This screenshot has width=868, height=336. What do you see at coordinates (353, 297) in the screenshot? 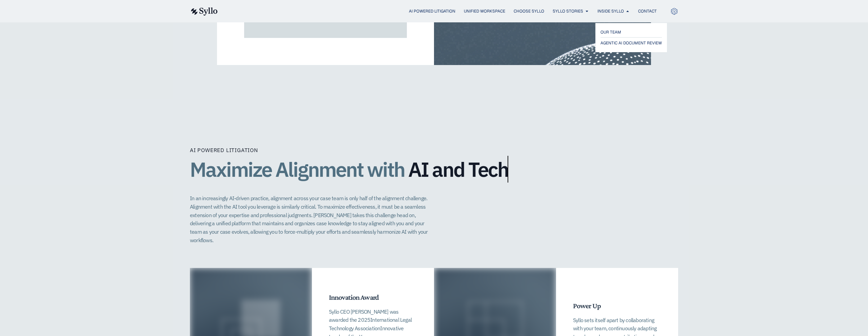
I see `span: Innovation Award` at bounding box center [353, 297].